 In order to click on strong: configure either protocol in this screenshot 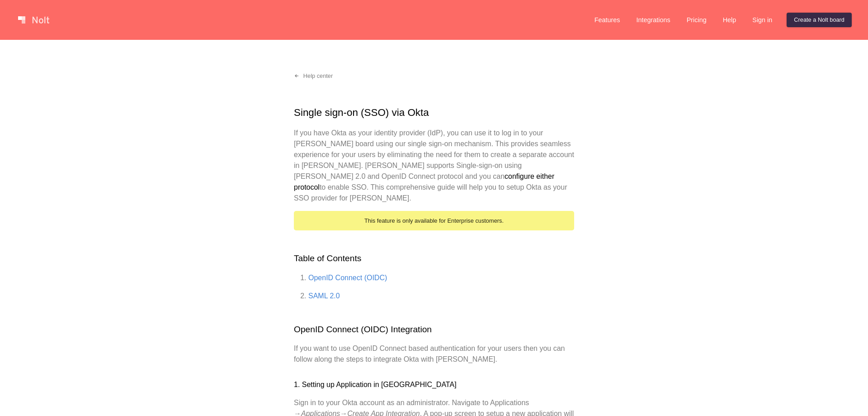, I will do `click(424, 182)`.